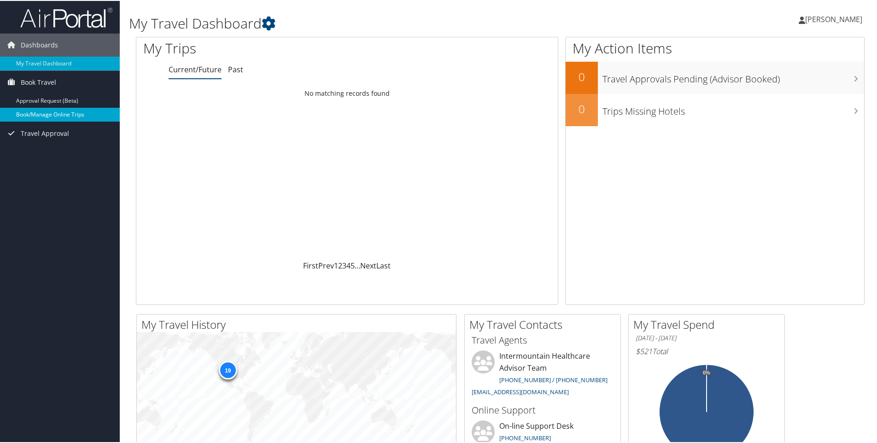 Image resolution: width=877 pixels, height=443 pixels. Describe the element at coordinates (352, 265) in the screenshot. I see `a: 5` at that location.